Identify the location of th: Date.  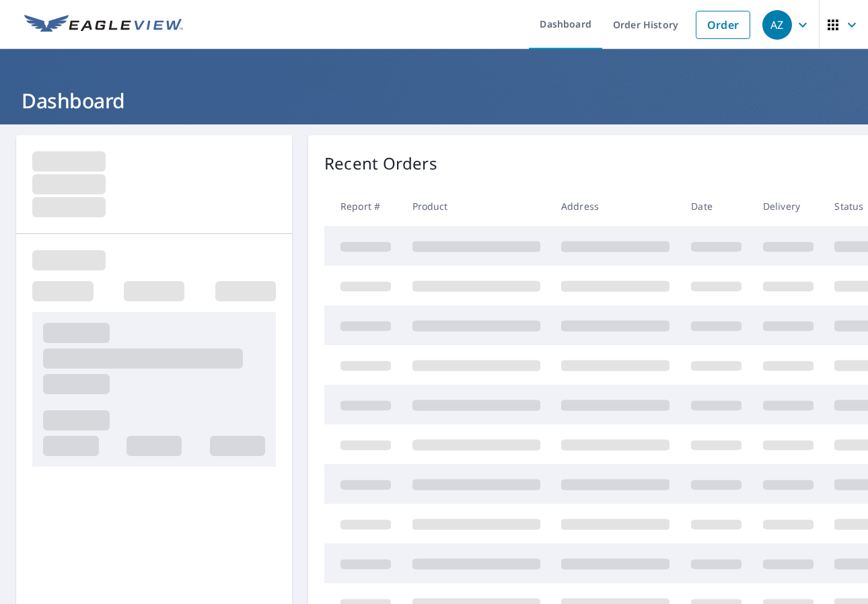
(716, 206).